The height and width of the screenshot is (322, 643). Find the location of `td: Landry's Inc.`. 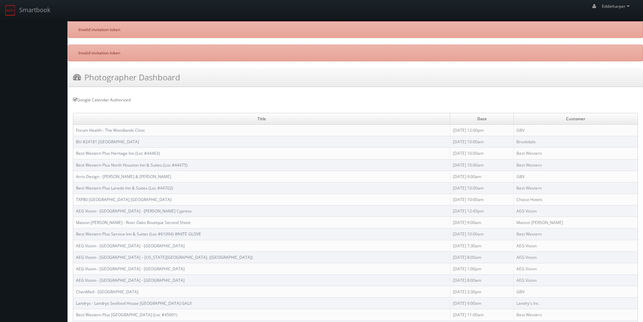

td: Landry's Inc. is located at coordinates (575, 303).